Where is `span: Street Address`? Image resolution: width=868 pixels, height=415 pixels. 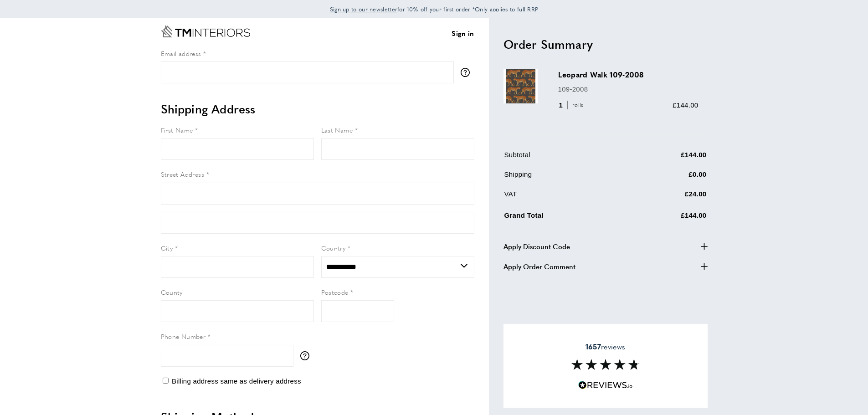 span: Street Address is located at coordinates (183, 174).